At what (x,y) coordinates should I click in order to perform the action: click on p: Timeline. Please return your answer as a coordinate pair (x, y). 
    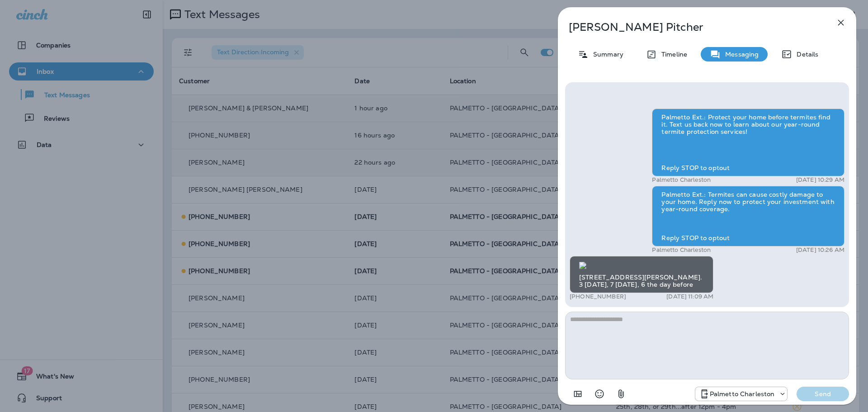
    Looking at the image, I should click on (671, 54).